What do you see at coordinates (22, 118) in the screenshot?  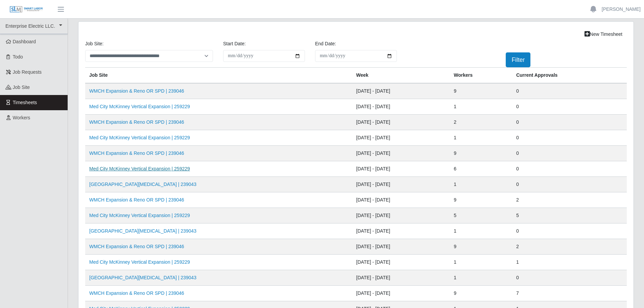 I see `span: Workers` at bounding box center [22, 118].